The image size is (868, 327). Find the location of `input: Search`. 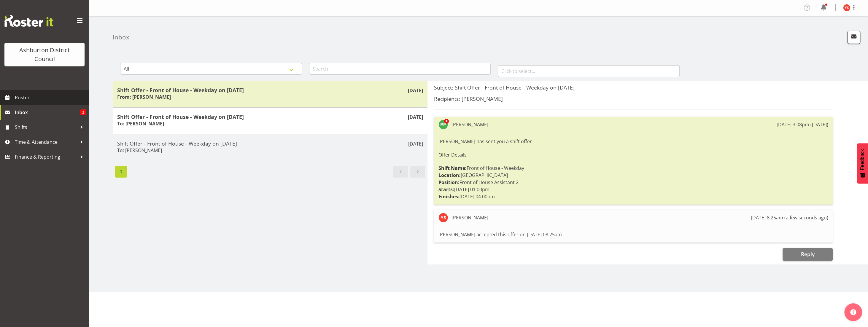

input: Search is located at coordinates (400, 69).